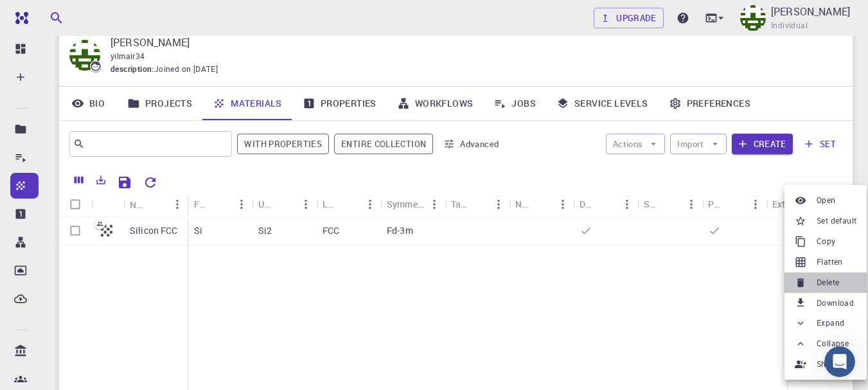  I want to click on span: Flatten, so click(829, 262).